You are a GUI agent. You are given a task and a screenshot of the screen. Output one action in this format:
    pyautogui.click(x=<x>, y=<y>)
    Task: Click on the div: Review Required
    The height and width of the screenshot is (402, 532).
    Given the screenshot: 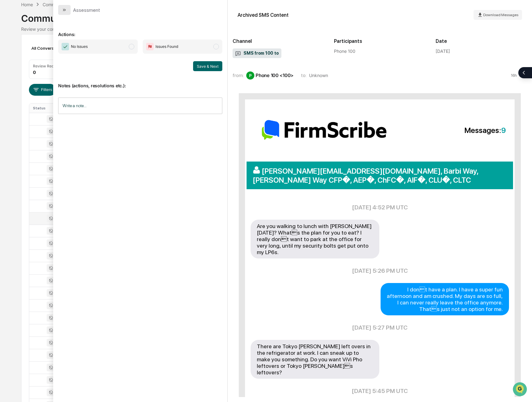 What is the action you would take?
    pyautogui.click(x=48, y=65)
    